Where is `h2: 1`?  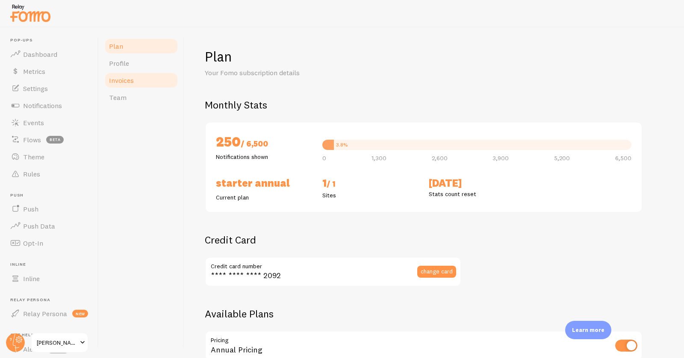 h2: 1 is located at coordinates (370, 184).